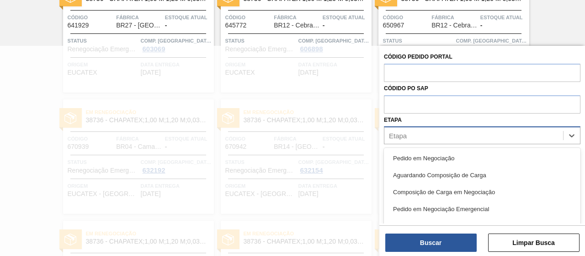  Describe the element at coordinates (482, 208) in the screenshot. I see `div: Pedido em Negociação Emergencial` at that location.